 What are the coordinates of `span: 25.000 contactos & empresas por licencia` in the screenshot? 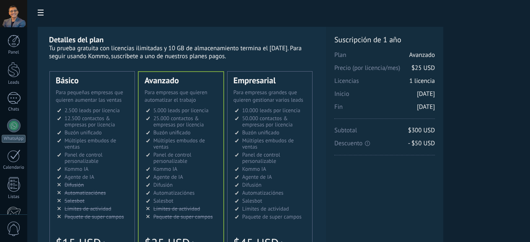 It's located at (179, 122).